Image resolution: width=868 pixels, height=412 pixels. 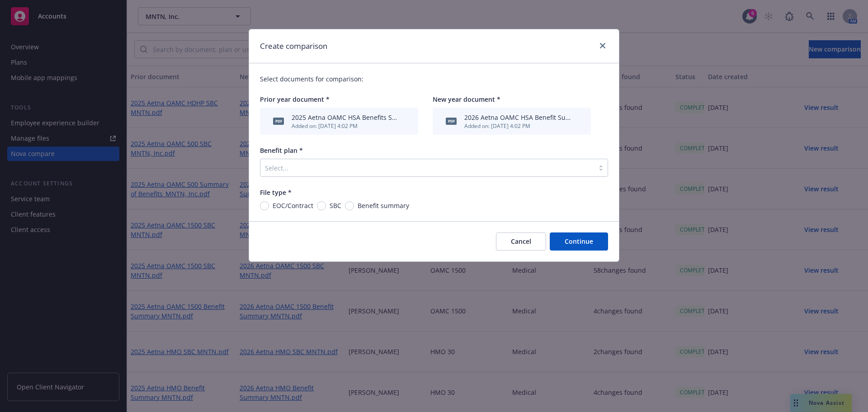 I want to click on input: EOC/Contract, so click(x=265, y=206).